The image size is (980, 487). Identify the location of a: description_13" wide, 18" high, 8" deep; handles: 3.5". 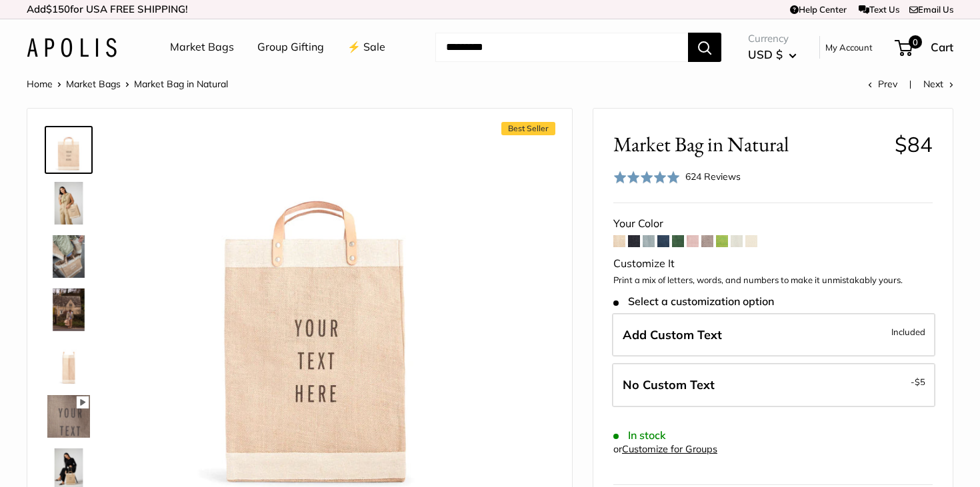
(69, 363).